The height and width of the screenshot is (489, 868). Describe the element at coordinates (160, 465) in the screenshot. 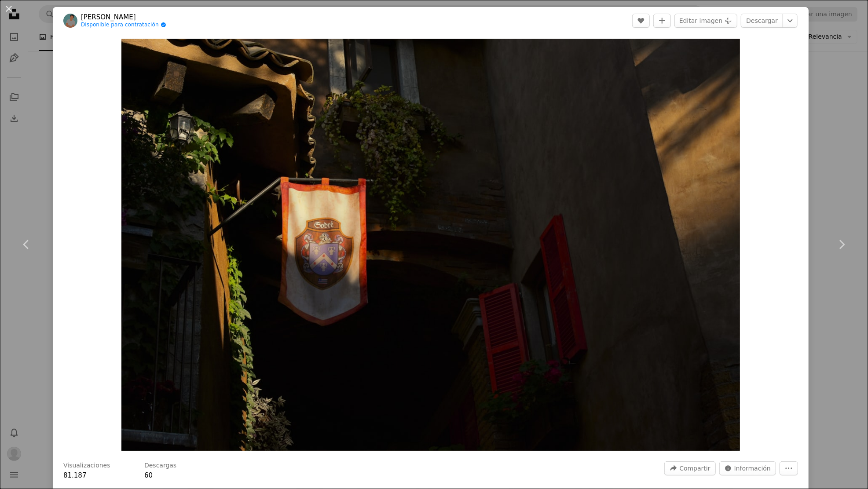

I see `h3: Descargas` at that location.